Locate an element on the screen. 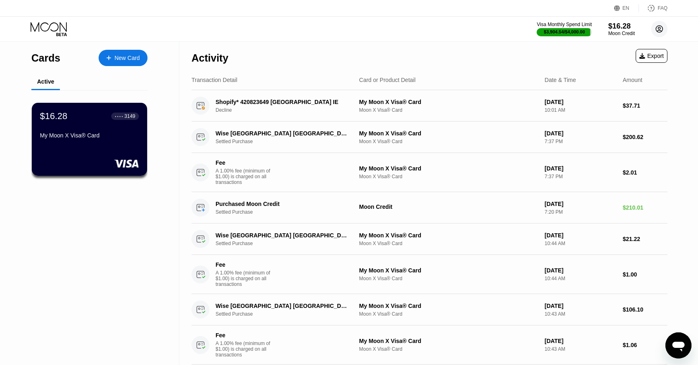  div: Visa Monthly Spend Limit is located at coordinates (564, 24).